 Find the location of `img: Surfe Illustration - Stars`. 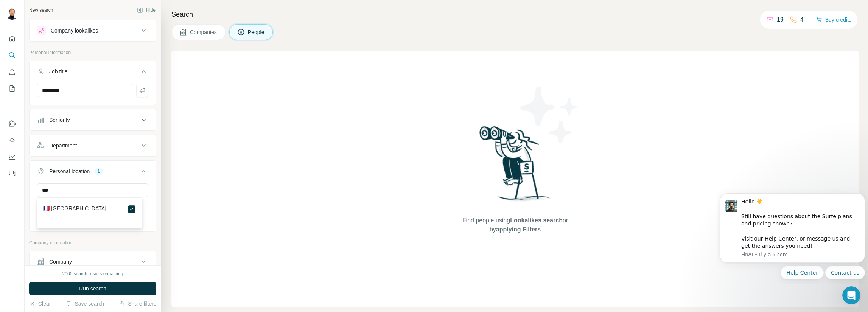

img: Surfe Illustration - Stars is located at coordinates (549, 115).